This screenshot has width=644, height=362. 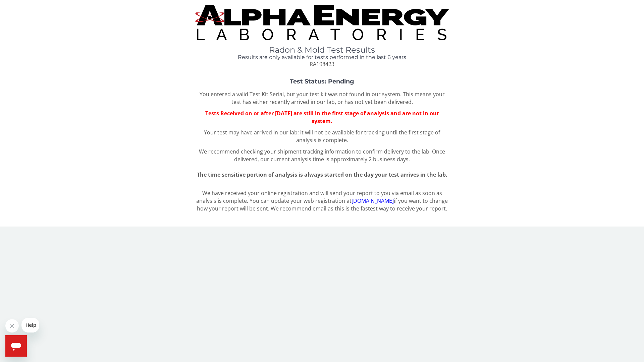 What do you see at coordinates (322, 137) in the screenshot?
I see `p: Your test may have arrived in our lab; it will not be available for tracking until the first stag...` at bounding box center [322, 137].